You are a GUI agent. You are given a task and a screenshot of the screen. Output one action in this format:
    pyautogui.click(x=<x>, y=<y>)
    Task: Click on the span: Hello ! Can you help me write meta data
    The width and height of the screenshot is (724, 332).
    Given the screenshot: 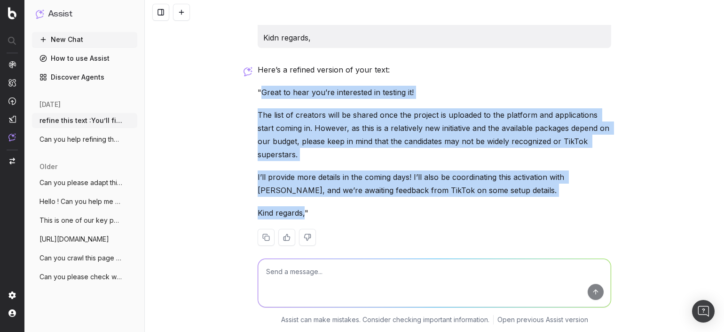 What is the action you would take?
    pyautogui.click(x=81, y=201)
    